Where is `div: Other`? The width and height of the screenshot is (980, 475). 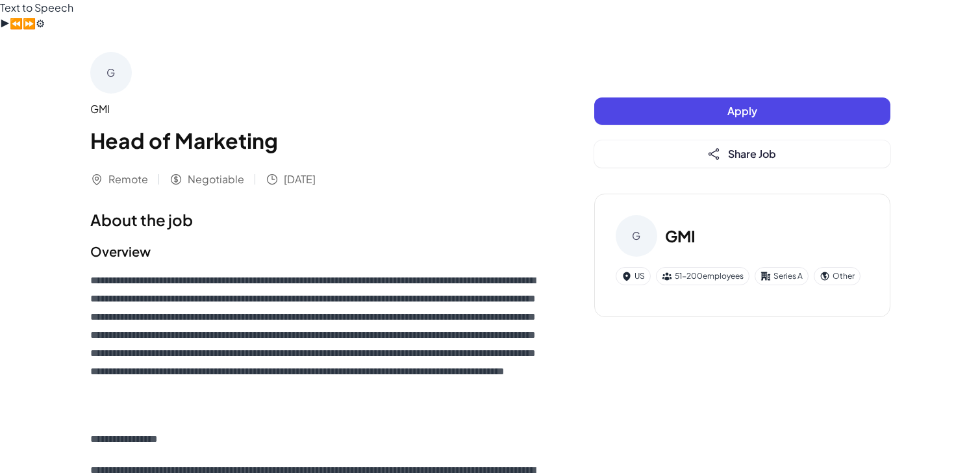
div: Other is located at coordinates (837, 276).